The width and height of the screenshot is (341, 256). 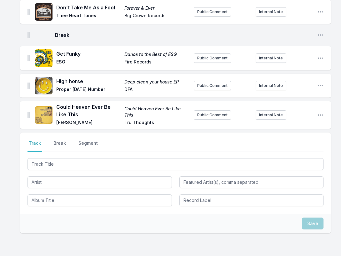 What do you see at coordinates (156, 8) in the screenshot?
I see `span: Forever & Ever` at bounding box center [156, 8].